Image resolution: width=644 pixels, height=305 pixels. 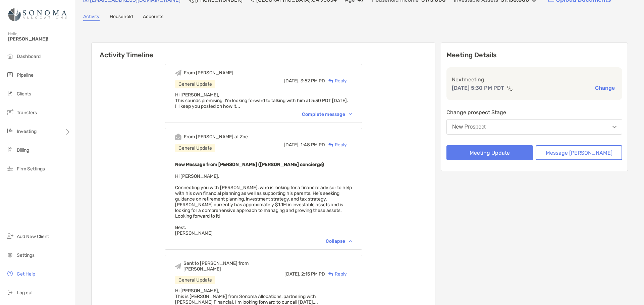 I want to click on div: New Prospect, so click(x=469, y=127).